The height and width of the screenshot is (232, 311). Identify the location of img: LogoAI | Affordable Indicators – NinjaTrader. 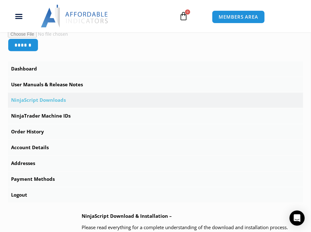
(75, 16).